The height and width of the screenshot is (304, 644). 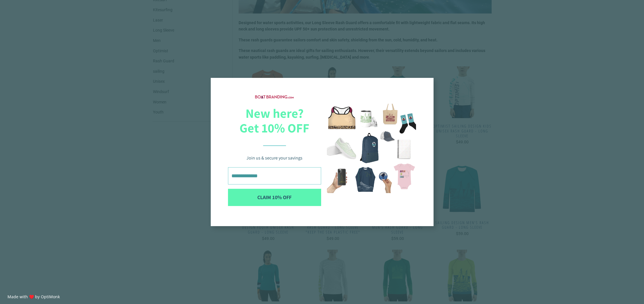 I want to click on img: logo-boatbranding_1724177287012.png, so click(x=274, y=97).